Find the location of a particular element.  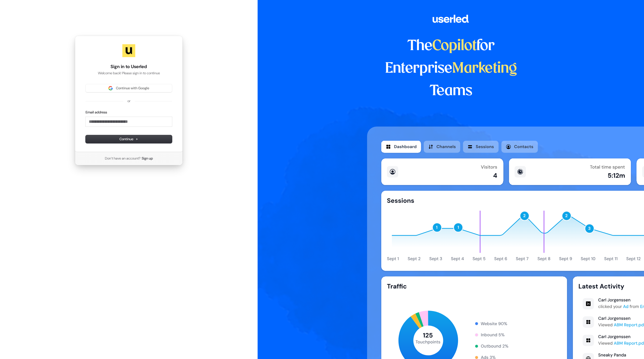

span: Marketing is located at coordinates (485, 68).